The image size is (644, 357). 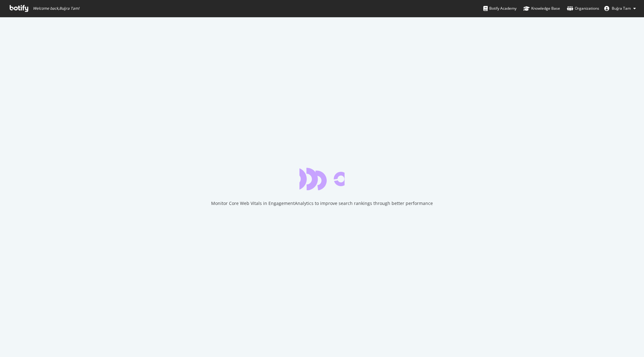 What do you see at coordinates (542, 8) in the screenshot?
I see `div: Knowledge Base` at bounding box center [542, 8].